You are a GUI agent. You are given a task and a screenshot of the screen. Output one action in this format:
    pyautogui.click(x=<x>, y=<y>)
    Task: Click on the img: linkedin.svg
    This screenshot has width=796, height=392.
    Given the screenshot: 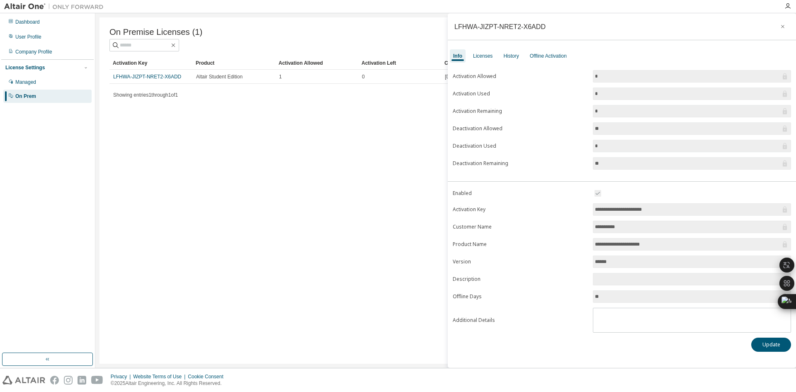 What is the action you would take?
    pyautogui.click(x=82, y=380)
    